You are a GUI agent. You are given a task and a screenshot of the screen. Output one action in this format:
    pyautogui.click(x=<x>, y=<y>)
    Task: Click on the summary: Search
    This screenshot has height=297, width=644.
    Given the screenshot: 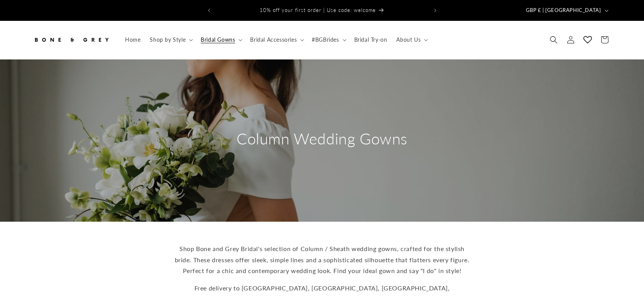 What is the action you would take?
    pyautogui.click(x=554, y=40)
    